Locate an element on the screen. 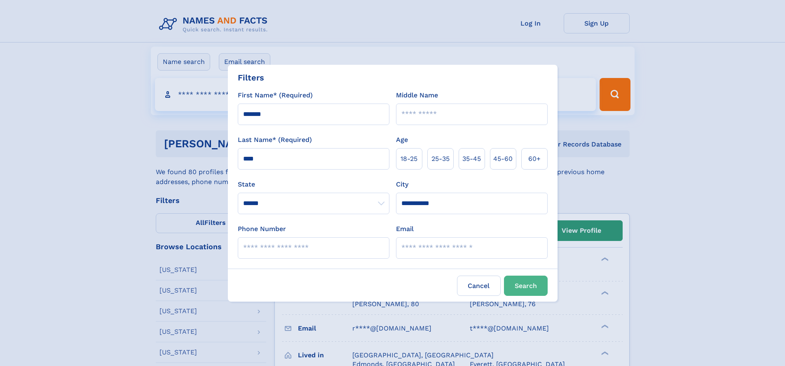 This screenshot has height=366, width=785. label: Cancel is located at coordinates (479, 285).